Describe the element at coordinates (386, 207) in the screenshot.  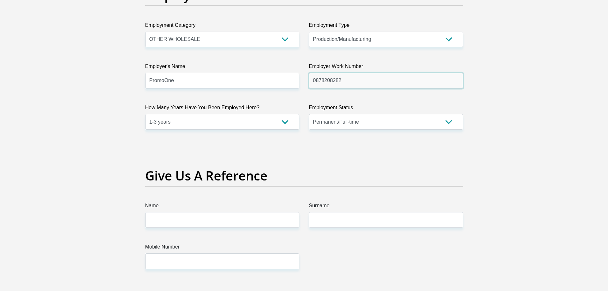
I see `label: Surname` at that location.